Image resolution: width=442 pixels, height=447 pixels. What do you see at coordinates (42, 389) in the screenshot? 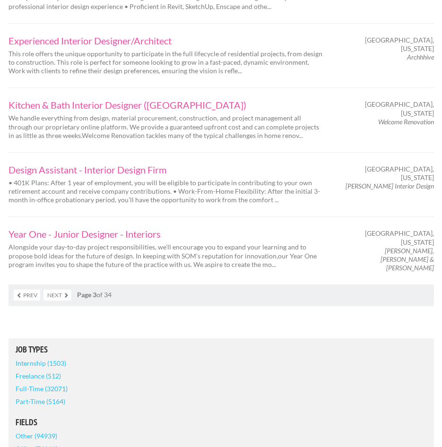
I see `a: Full-Time (32071)` at bounding box center [42, 389].